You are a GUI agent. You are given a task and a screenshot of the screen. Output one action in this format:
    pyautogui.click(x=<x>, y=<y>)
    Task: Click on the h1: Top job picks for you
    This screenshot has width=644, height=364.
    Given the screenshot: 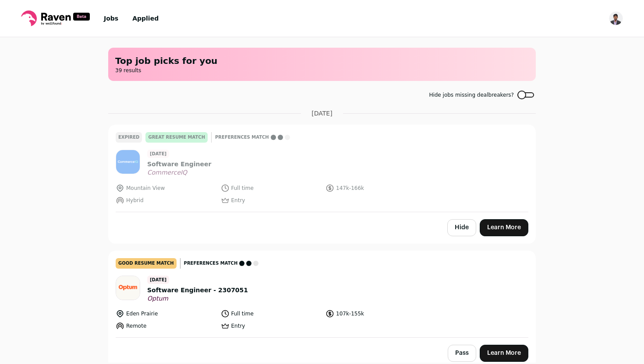 What is the action you would take?
    pyautogui.click(x=322, y=61)
    